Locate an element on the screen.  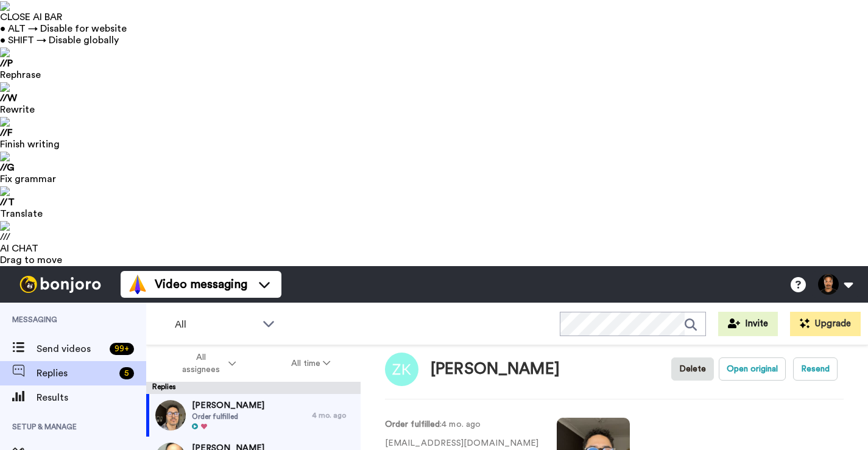
button: Invite is located at coordinates (748, 324).